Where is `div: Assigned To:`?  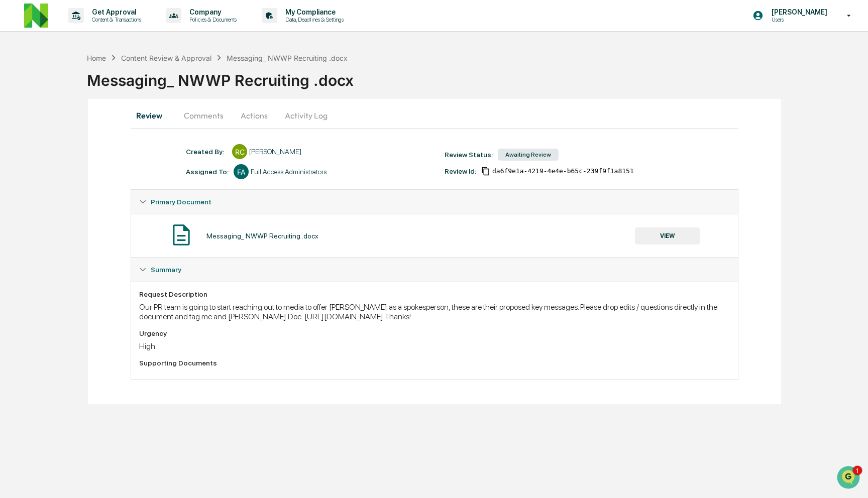
div: Assigned To: is located at coordinates (207, 172).